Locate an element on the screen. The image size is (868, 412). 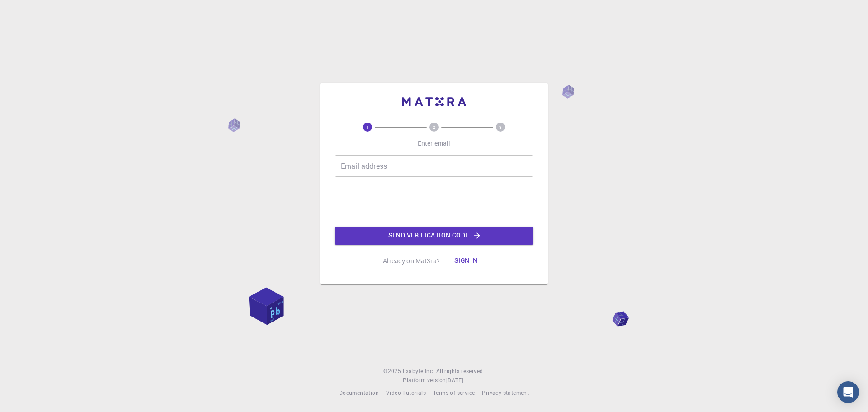
text: 3 is located at coordinates (501, 127).